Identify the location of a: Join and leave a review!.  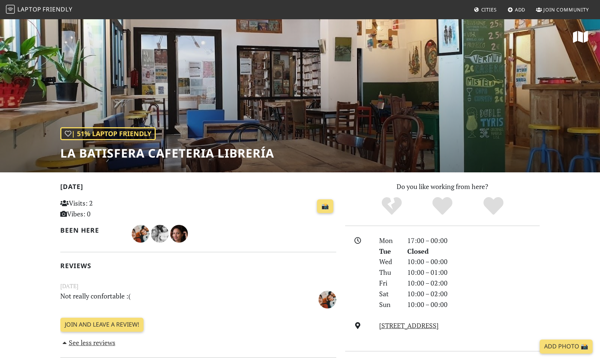
(102, 325).